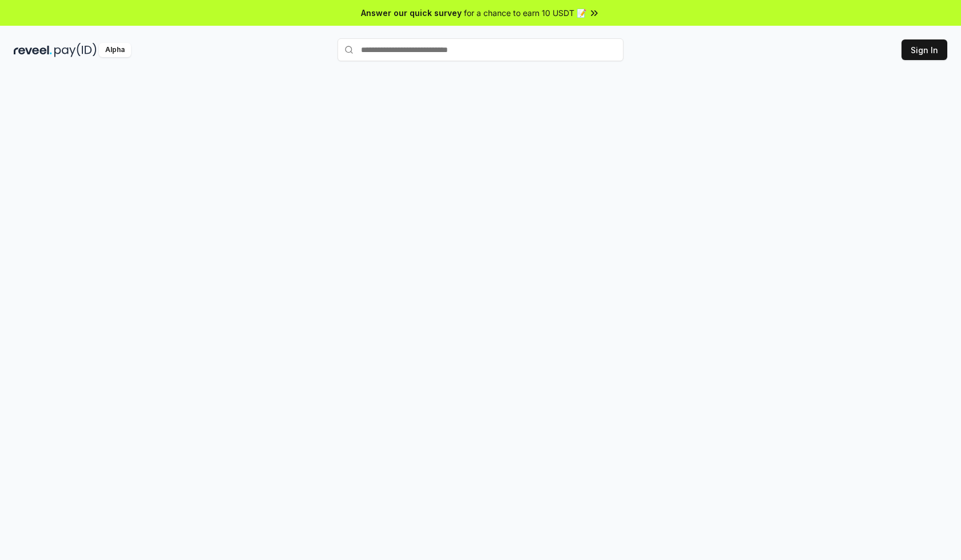 The image size is (961, 560). What do you see at coordinates (525, 13) in the screenshot?
I see `span: for a chance to earn 10 USDT 📝` at bounding box center [525, 13].